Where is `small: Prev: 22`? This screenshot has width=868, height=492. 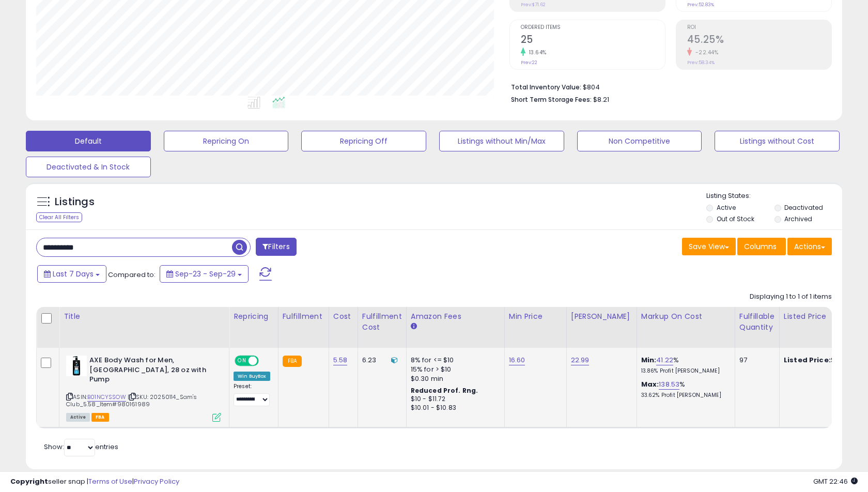 small: Prev: 22 is located at coordinates (529, 62).